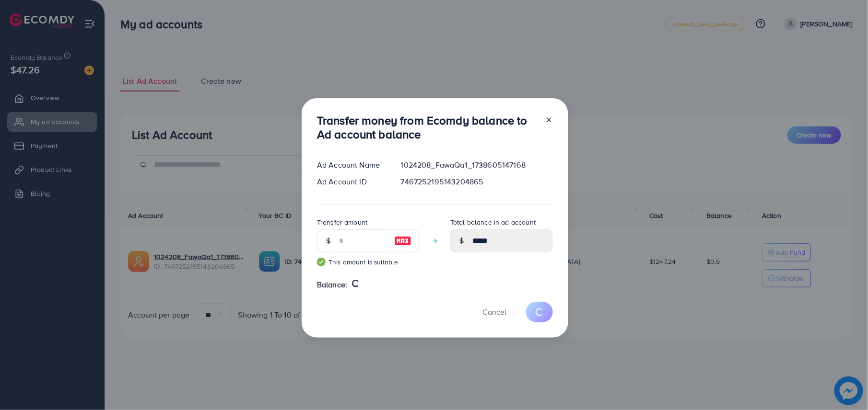 The image size is (868, 410). What do you see at coordinates (368, 262) in the screenshot?
I see `small: This amount is suitable` at bounding box center [368, 262].